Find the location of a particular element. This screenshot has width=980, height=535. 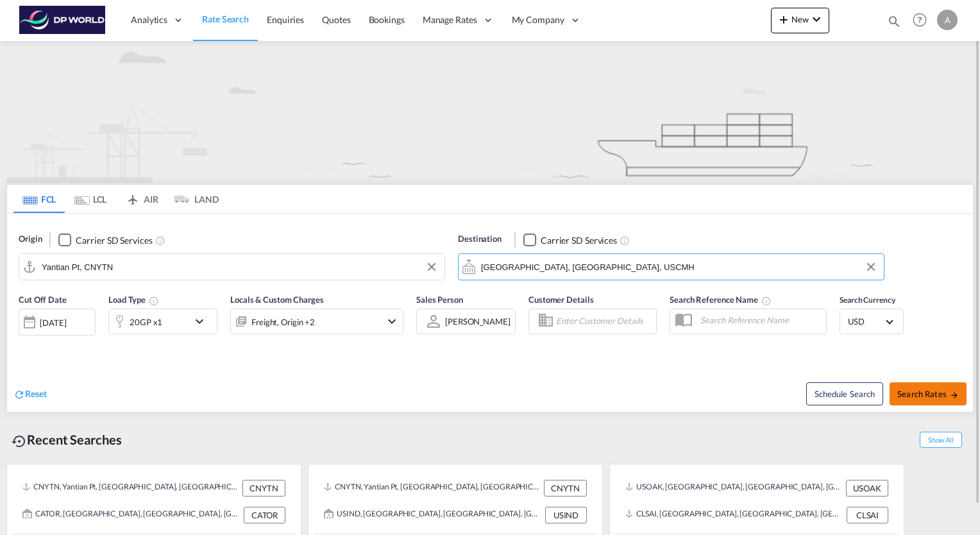

md-icon: Your search will be saved by the below given name is located at coordinates (767, 301).